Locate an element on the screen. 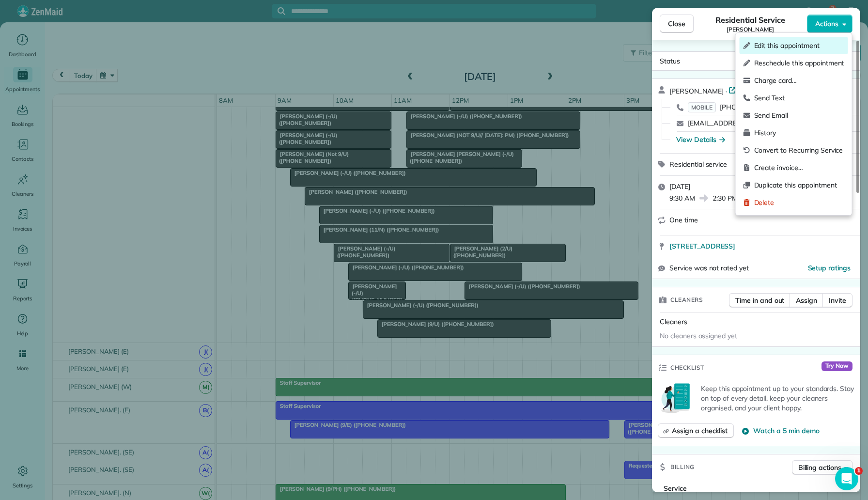 This screenshot has width=868, height=500. button: Time in and out is located at coordinates (760, 300).